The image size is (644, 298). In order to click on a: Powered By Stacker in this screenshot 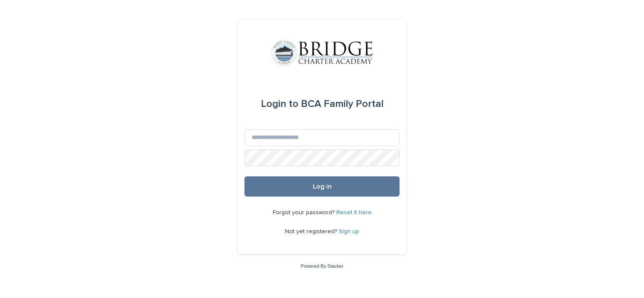, I will do `click(322, 266)`.